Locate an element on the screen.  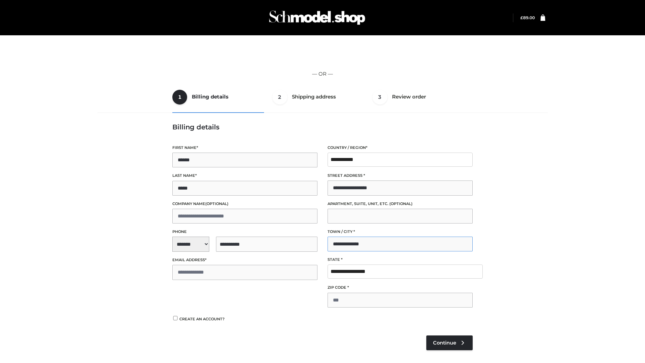
label: ZIP Code is located at coordinates (400, 287).